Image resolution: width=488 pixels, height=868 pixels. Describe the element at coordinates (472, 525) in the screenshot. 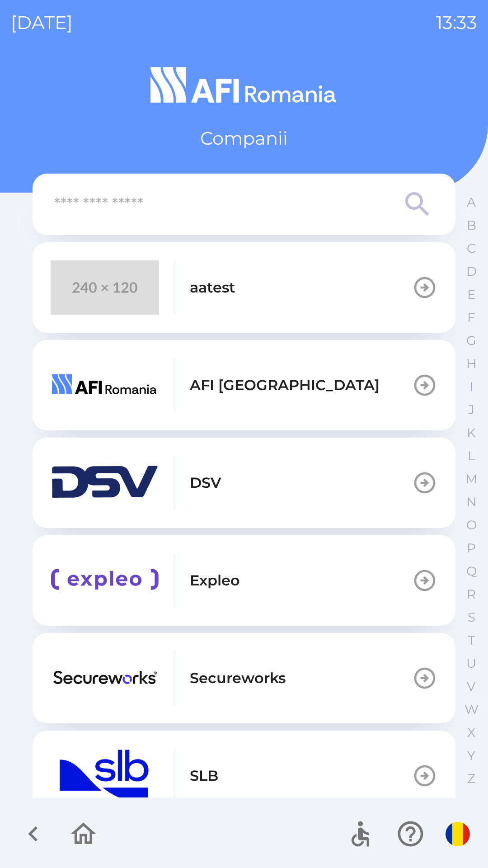

I see `button: O` at that location.